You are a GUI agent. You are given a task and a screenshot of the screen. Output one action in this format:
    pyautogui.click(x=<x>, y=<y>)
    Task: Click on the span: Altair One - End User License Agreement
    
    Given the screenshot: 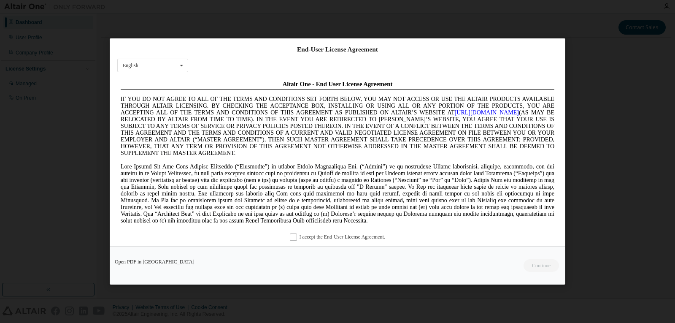 What is the action you would take?
    pyautogui.click(x=220, y=7)
    